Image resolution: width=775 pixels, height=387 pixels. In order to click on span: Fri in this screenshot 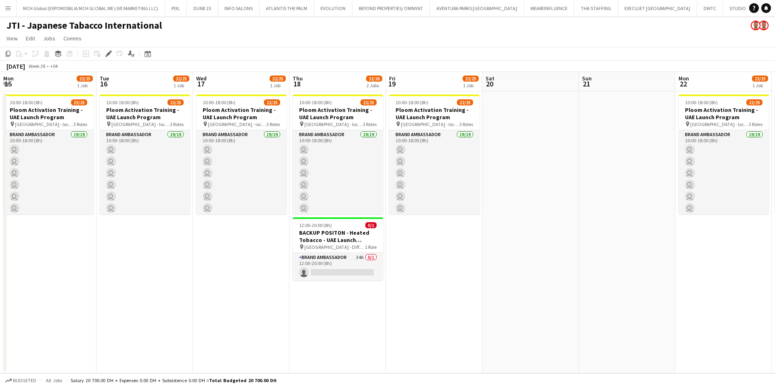, I will do `click(392, 78)`.